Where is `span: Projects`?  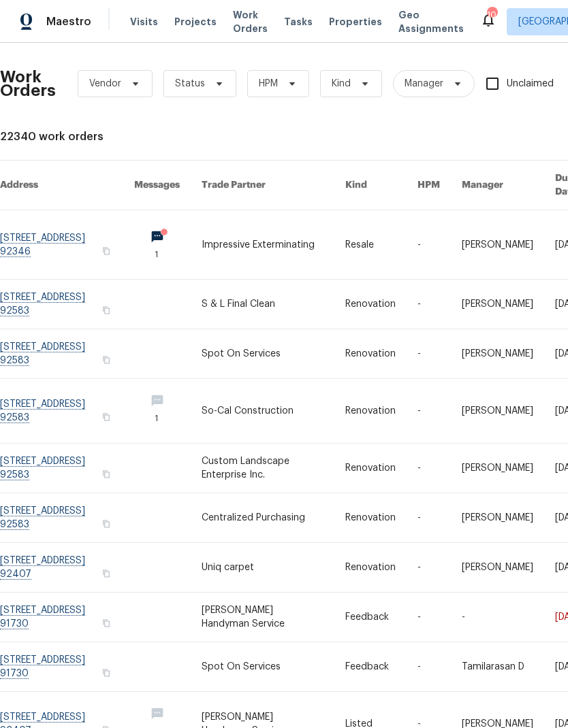 span: Projects is located at coordinates (195, 22).